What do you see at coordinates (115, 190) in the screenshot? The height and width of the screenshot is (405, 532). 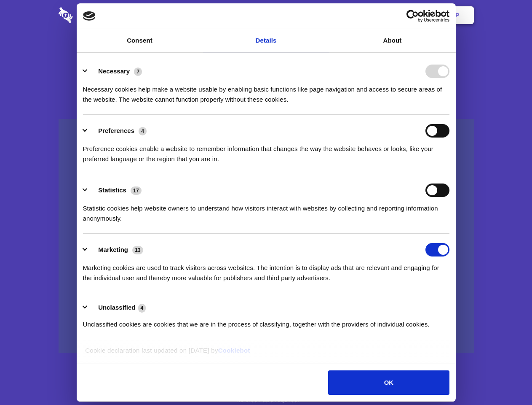 I see `button: Statistics (17)` at bounding box center [115, 190].